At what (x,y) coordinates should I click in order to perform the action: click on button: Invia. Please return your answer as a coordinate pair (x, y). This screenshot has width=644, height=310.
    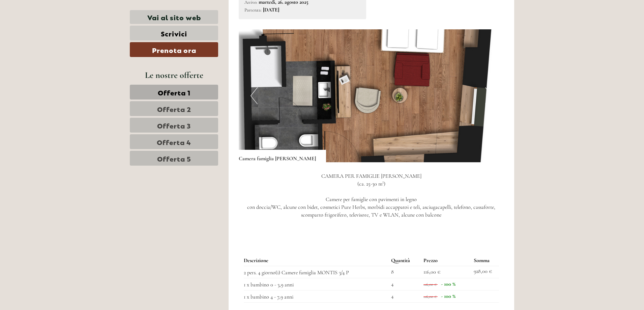
    Looking at the image, I should click on (246, 182).